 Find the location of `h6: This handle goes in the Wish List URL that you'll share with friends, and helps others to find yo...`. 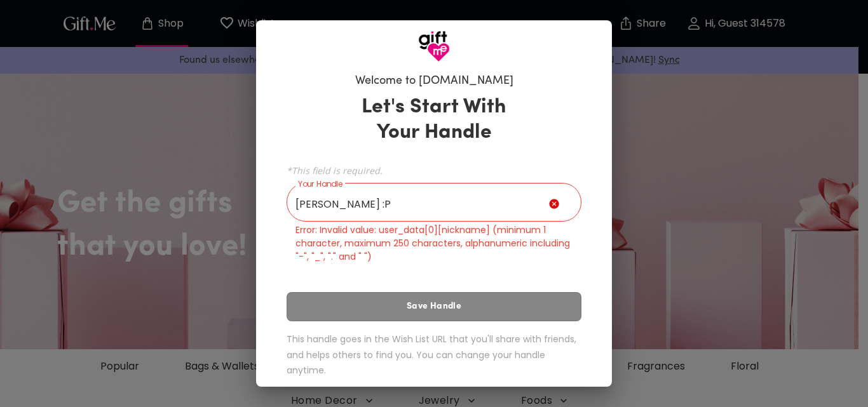

h6: This handle goes in the Wish List URL that you'll share with friends, and helps others to find yo... is located at coordinates (434, 355).